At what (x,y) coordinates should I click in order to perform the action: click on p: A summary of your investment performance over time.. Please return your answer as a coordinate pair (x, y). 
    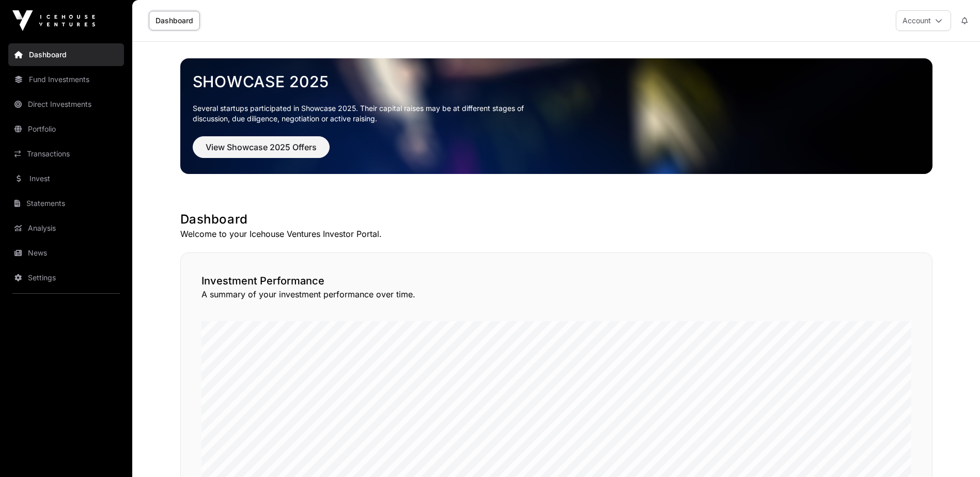
    Looking at the image, I should click on (557, 294).